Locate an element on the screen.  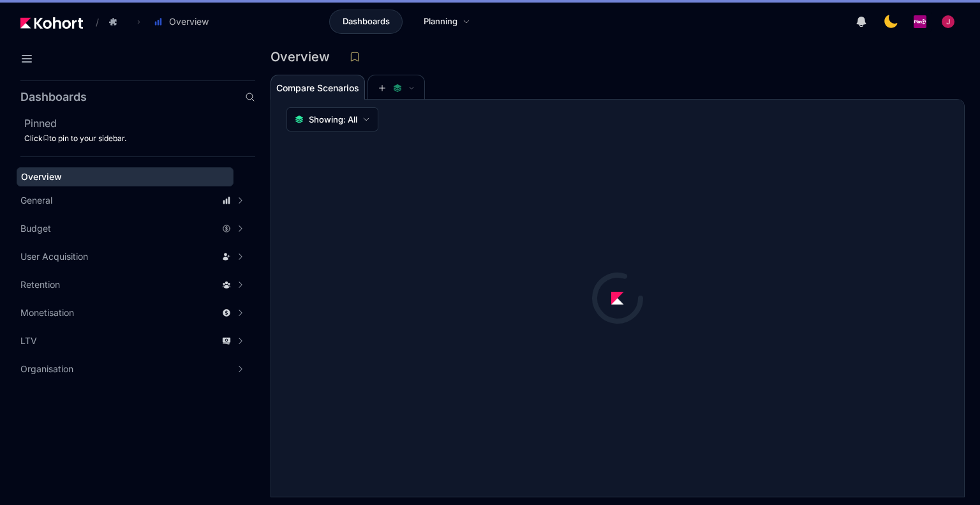
img: Kohort logo is located at coordinates (51, 23).